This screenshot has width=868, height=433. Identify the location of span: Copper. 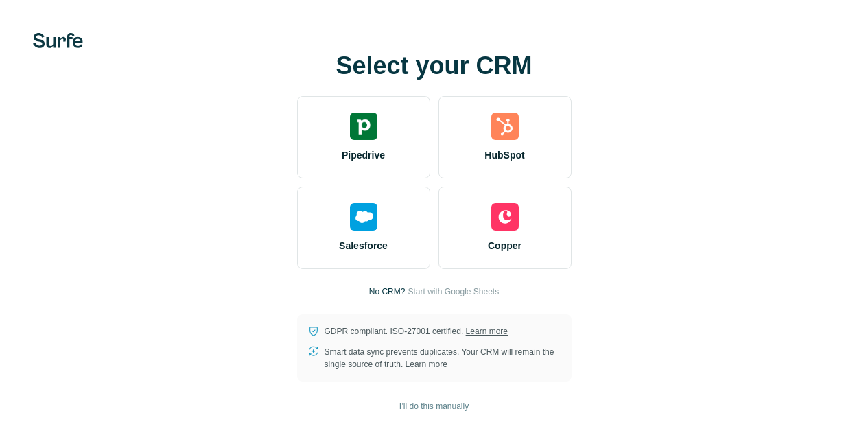
(504, 246).